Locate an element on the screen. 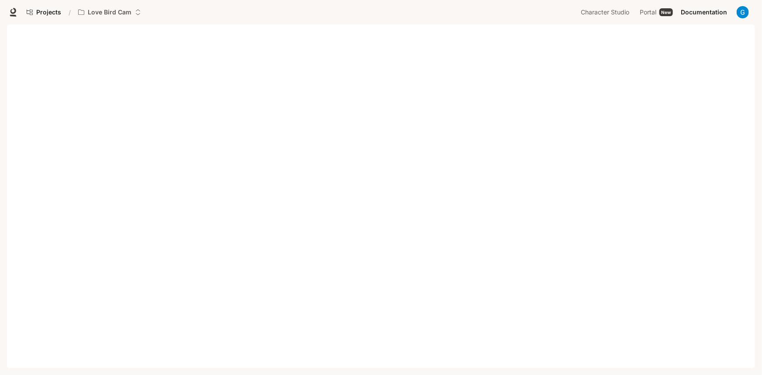 This screenshot has height=375, width=762. span: Portal is located at coordinates (648, 12).